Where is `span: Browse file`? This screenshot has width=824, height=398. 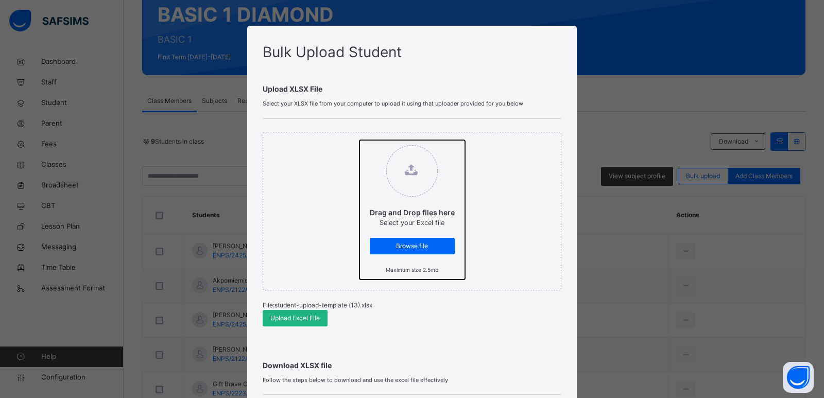 span: Browse file is located at coordinates (412, 246).